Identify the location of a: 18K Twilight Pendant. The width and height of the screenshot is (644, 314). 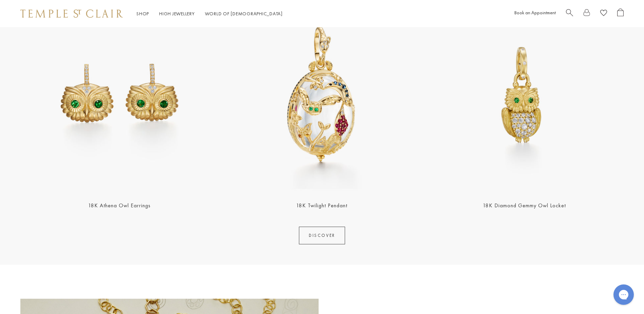
(322, 205).